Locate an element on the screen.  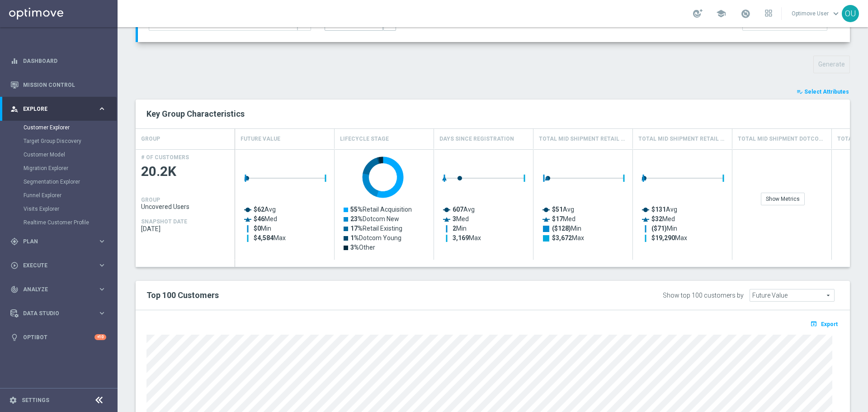
tspan: 17% is located at coordinates (356, 229).